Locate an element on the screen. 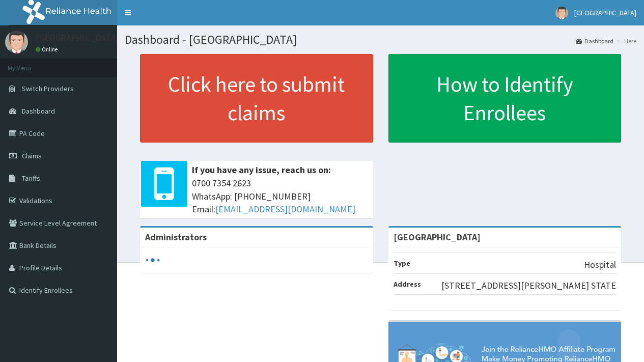  li: Here is located at coordinates (625, 41).